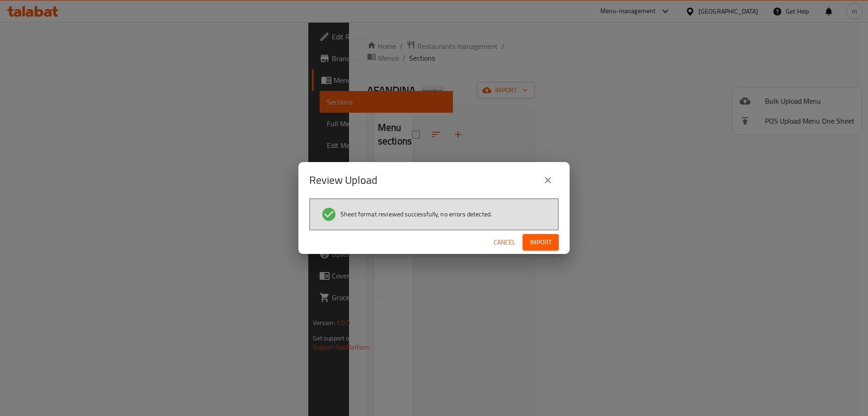 The height and width of the screenshot is (416, 868). Describe the element at coordinates (416, 214) in the screenshot. I see `span: Sheet format reviewed successfully, no errors detected.` at that location.